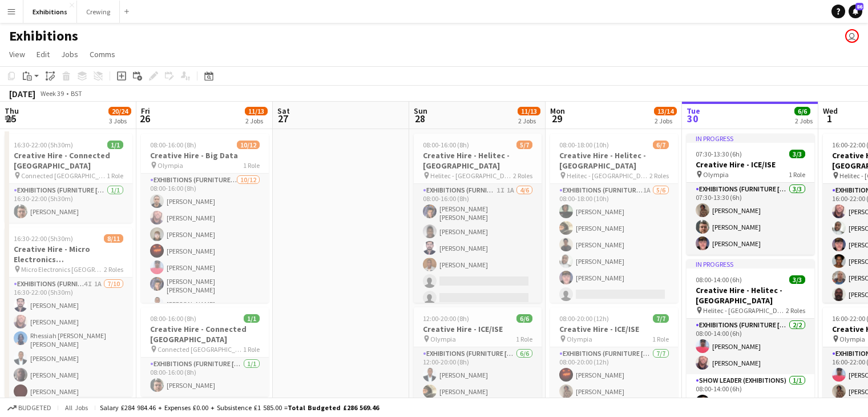  Describe the element at coordinates (17, 54) in the screenshot. I see `span: View` at that location.